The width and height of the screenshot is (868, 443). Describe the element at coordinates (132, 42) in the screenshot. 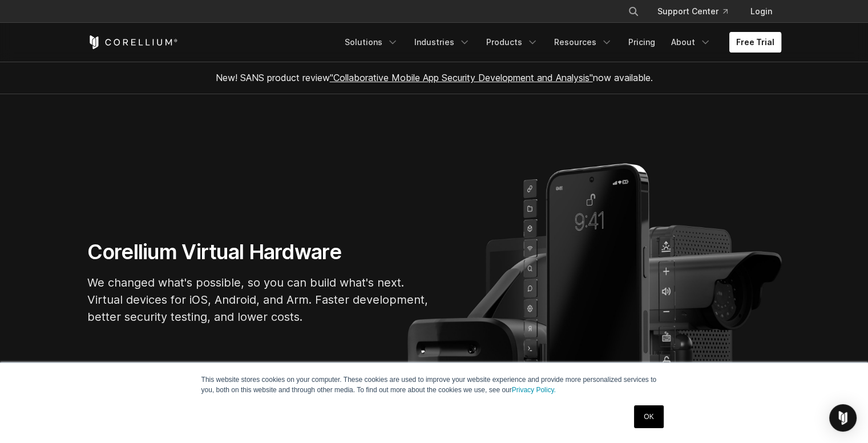

I see `a: Corellium Home` at that location.